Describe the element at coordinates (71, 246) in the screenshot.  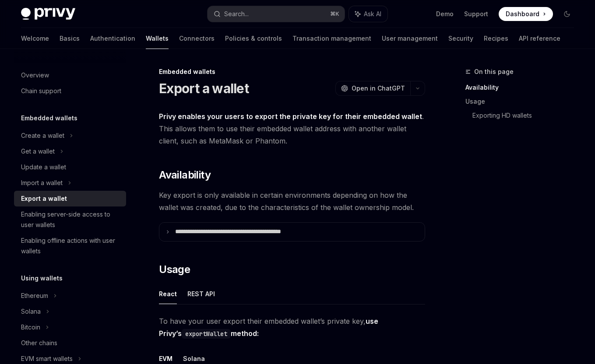
I see `div: Enabling offline actions with user wallets` at that location.